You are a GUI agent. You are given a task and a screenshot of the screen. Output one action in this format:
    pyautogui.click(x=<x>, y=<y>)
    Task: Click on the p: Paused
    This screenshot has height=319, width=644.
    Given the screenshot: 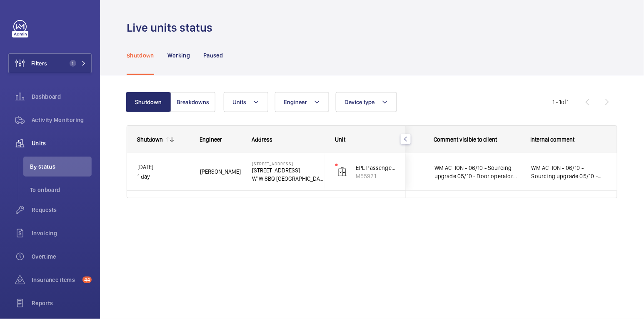 What is the action you would take?
    pyautogui.click(x=213, y=56)
    